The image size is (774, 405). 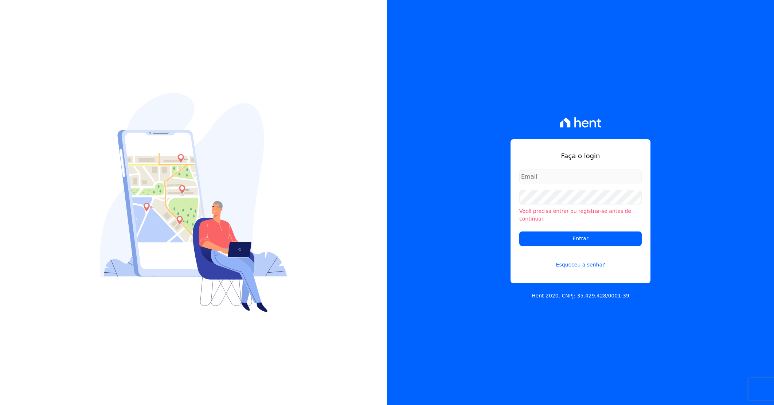 I want to click on a: Esqueceu a senha?, so click(x=581, y=260).